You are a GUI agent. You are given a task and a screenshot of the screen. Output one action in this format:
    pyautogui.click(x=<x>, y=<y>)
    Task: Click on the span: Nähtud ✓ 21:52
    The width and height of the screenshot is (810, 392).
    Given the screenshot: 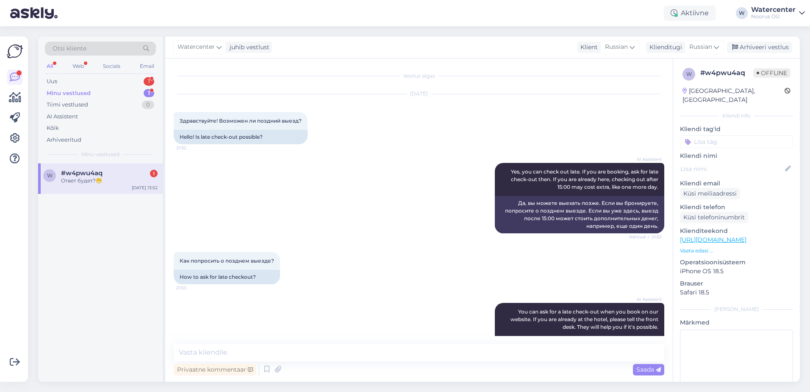 What is the action you would take?
    pyautogui.click(x=645, y=236)
    